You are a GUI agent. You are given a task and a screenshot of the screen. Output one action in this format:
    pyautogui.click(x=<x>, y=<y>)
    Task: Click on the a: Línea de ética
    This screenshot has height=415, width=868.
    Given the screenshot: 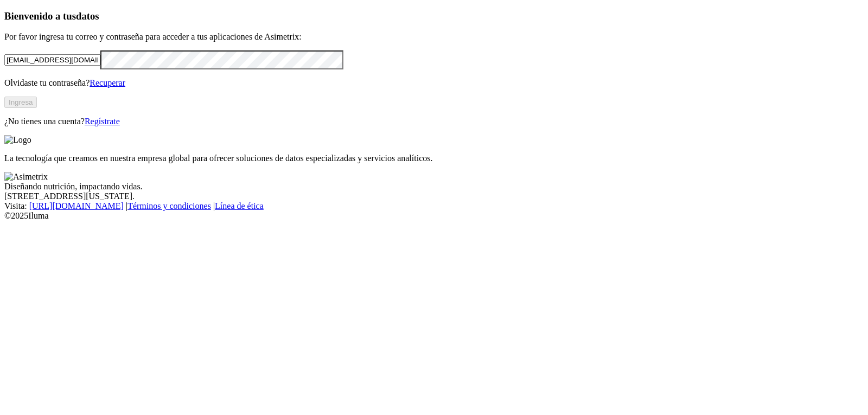 What is the action you would take?
    pyautogui.click(x=240, y=206)
    